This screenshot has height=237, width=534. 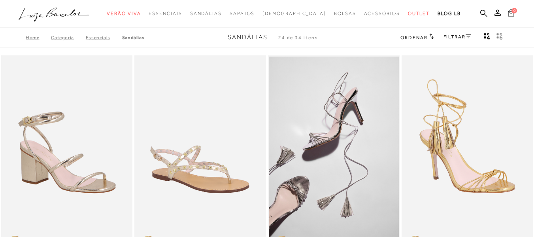 What do you see at coordinates (298, 38) in the screenshot?
I see `span: 24 de 34 itens` at bounding box center [298, 38].